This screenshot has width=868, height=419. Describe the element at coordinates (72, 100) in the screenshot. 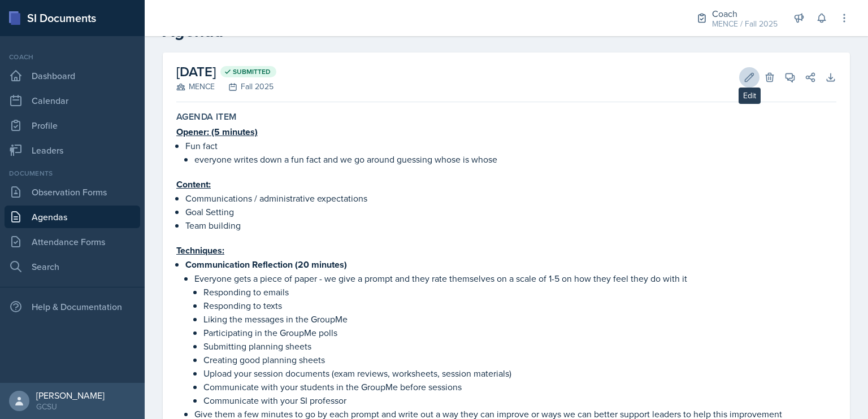

I see `a: Calendar` at that location.